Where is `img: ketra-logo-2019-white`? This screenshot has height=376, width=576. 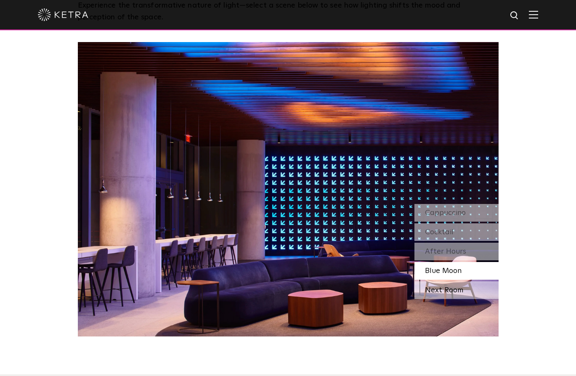 img: ketra-logo-2019-white is located at coordinates (63, 15).